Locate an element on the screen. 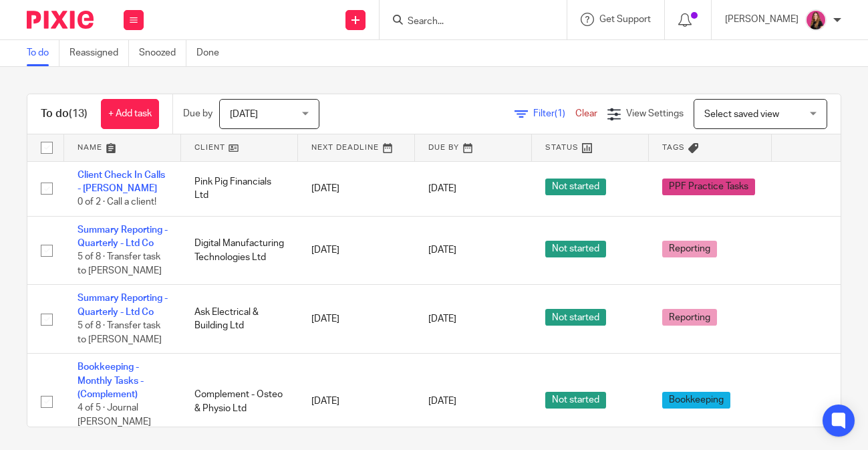 Image resolution: width=868 pixels, height=450 pixels. span: (13) is located at coordinates (78, 113).